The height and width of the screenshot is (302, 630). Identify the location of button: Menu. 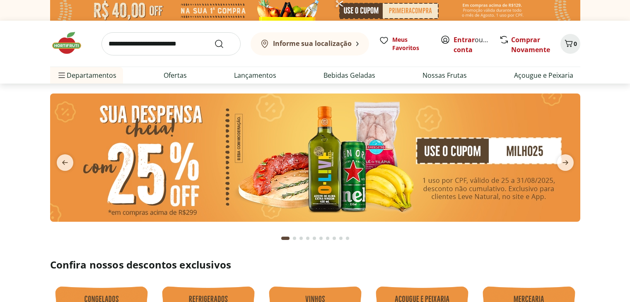
(62, 75).